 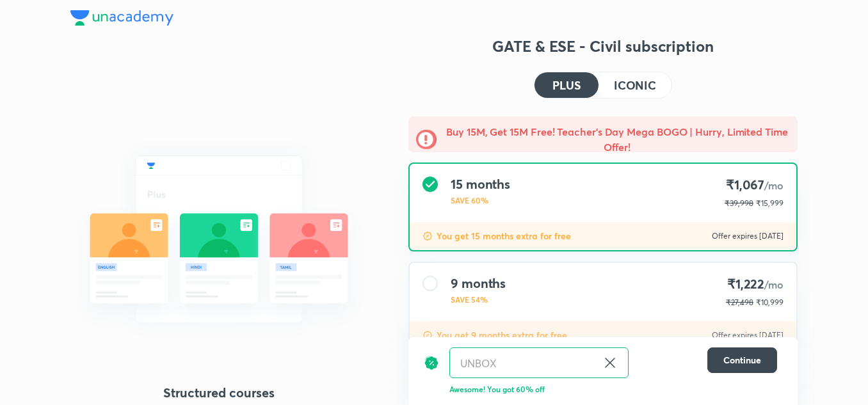 What do you see at coordinates (742, 360) in the screenshot?
I see `span: Continue` at bounding box center [742, 360].